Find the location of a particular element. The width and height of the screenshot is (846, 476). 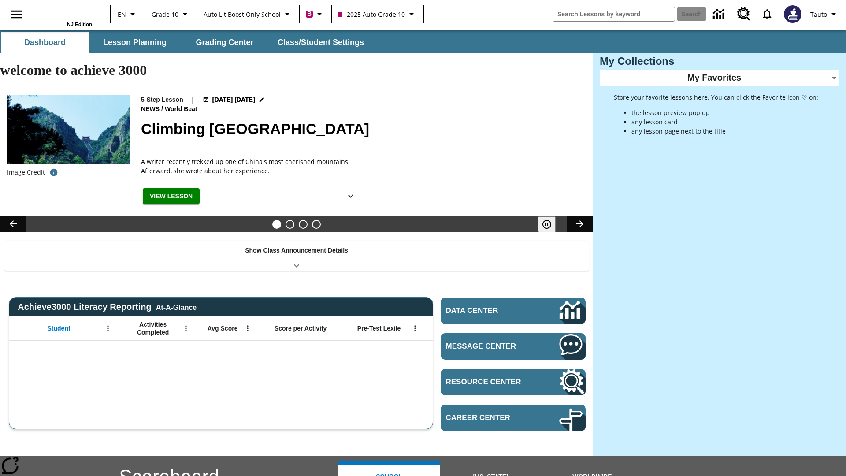

button: Grade: Grade 10, Select a grade is located at coordinates (171, 14).